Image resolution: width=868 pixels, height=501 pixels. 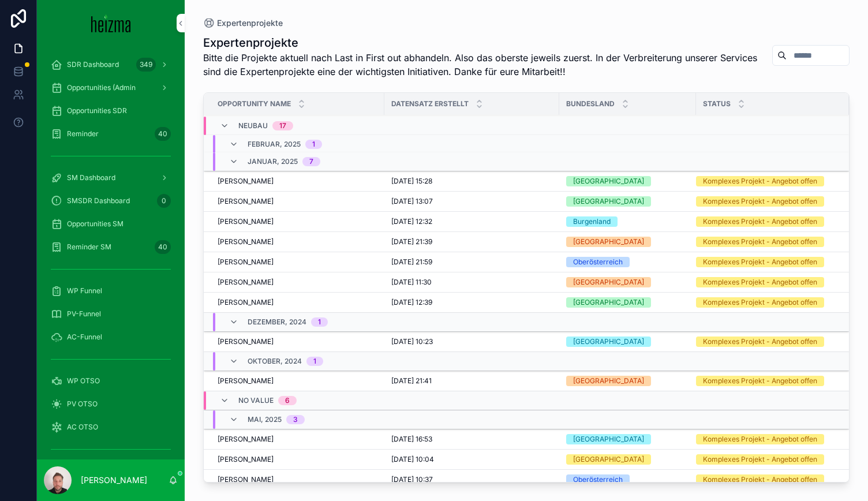 I want to click on span: Opportunity Name, so click(x=254, y=104).